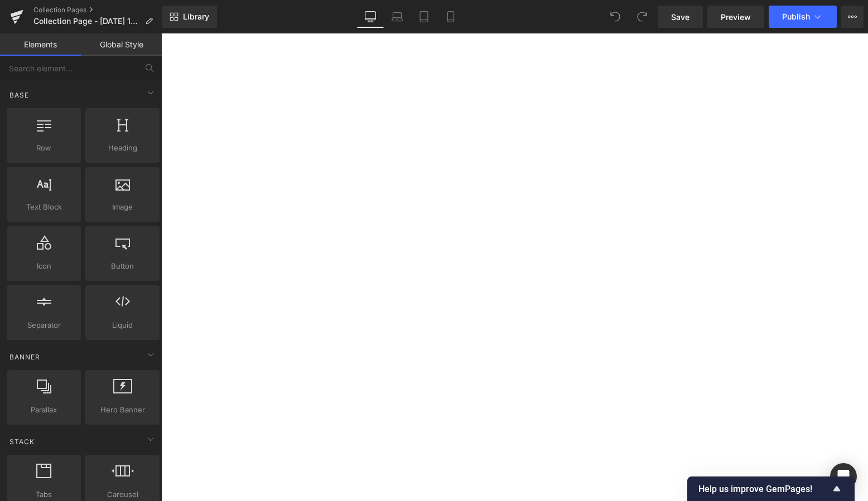  What do you see at coordinates (189, 17) in the screenshot?
I see `a: New Library` at bounding box center [189, 17].